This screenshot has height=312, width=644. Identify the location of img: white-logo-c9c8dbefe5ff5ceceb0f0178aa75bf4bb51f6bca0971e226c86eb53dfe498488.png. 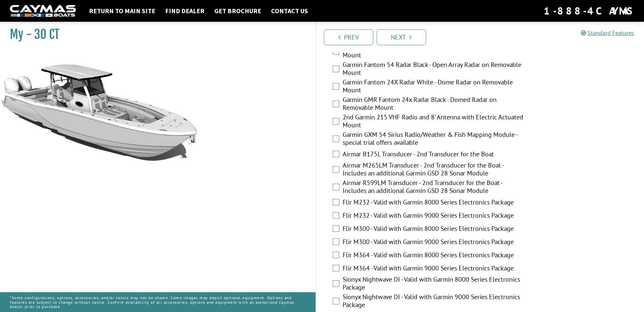
(43, 11).